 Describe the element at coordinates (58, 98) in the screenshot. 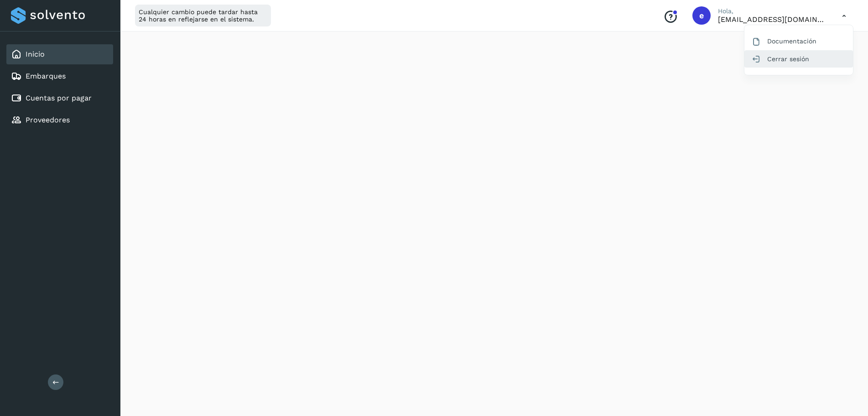

I see `a: Cuentas por pagar` at that location.